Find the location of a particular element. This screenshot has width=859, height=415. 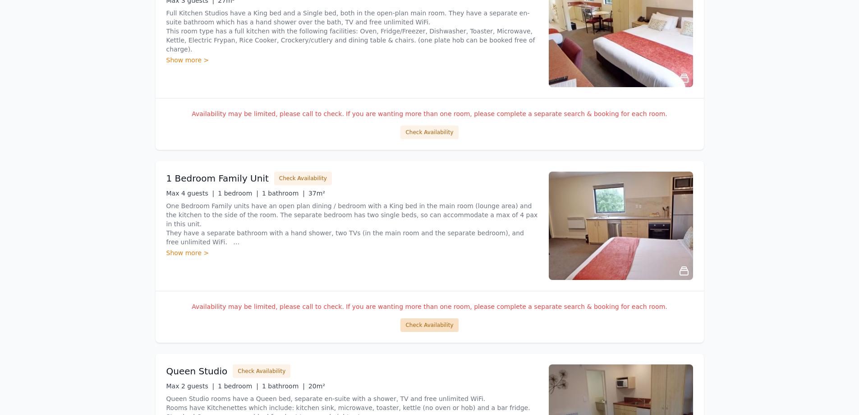

span: Max 2 guests | is located at coordinates (190, 386).